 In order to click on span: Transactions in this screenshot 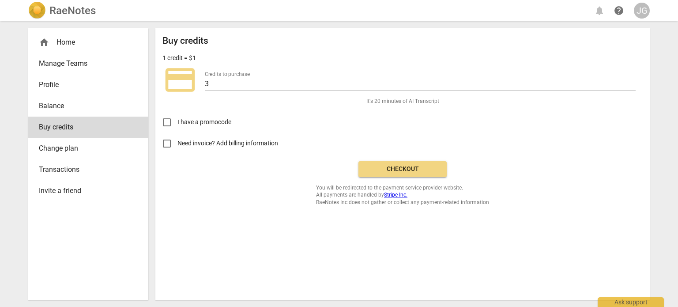, I will do `click(85, 170)`.